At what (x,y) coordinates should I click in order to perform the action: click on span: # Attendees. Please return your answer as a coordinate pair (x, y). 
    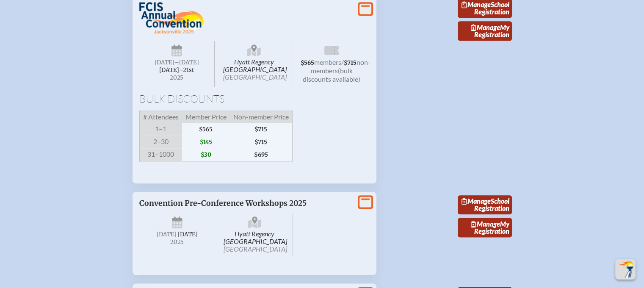
    Looking at the image, I should click on (160, 116).